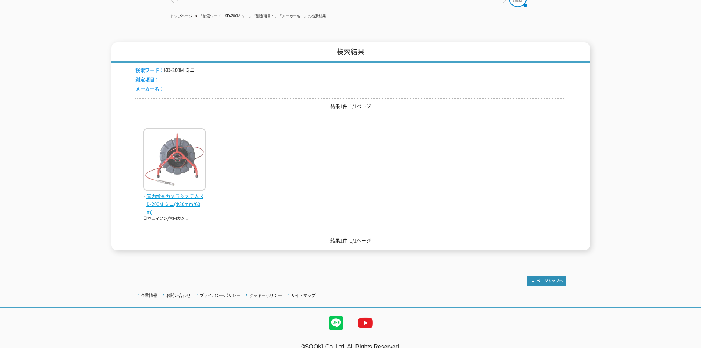 The height and width of the screenshot is (348, 701). What do you see at coordinates (150, 88) in the screenshot?
I see `span: メーカー名：` at bounding box center [150, 88].